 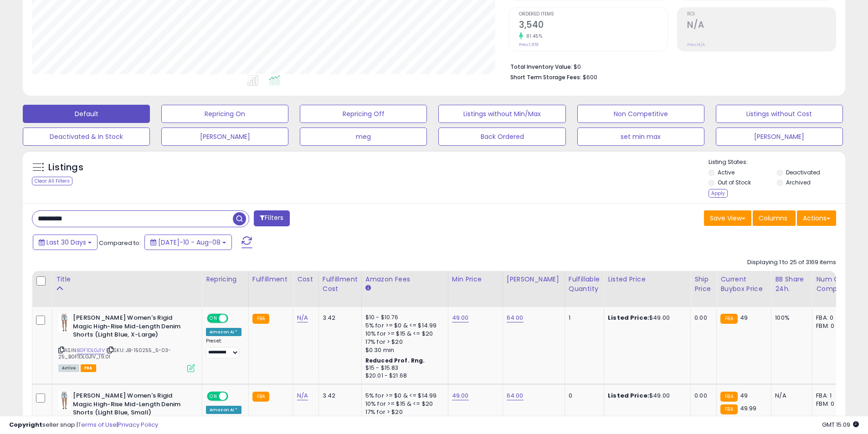 I want to click on span: $600, so click(x=590, y=77).